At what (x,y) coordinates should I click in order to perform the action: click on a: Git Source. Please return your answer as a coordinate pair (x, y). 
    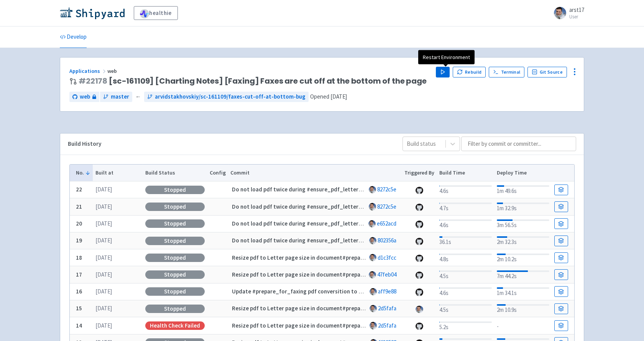
    Looking at the image, I should click on (547, 72).